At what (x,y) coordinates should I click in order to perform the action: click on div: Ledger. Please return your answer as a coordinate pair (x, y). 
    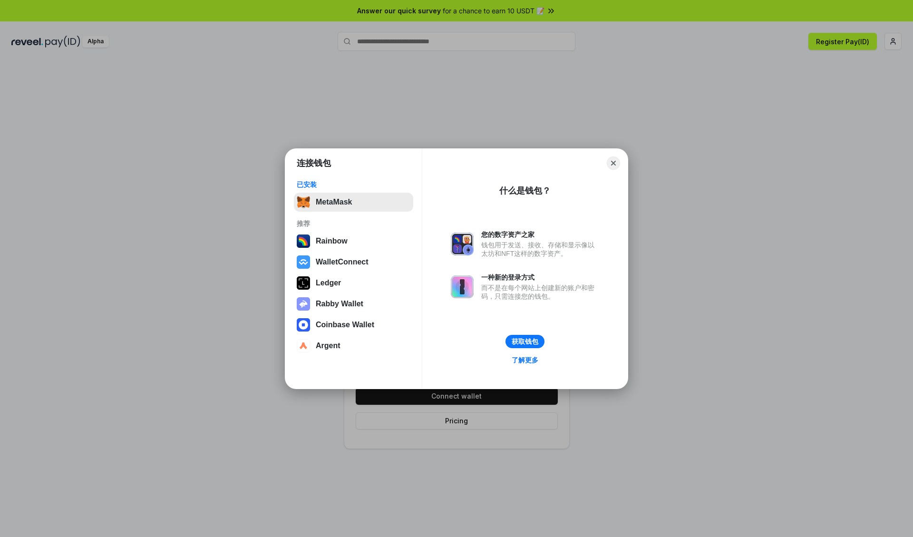
    Looking at the image, I should click on (328, 283).